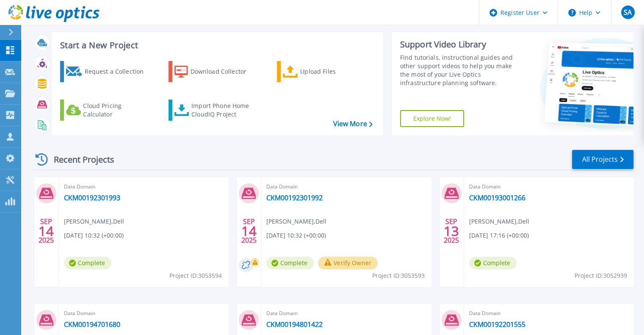 The image size is (644, 335). I want to click on div: Import Phone Home CloudIQ Project, so click(224, 110).